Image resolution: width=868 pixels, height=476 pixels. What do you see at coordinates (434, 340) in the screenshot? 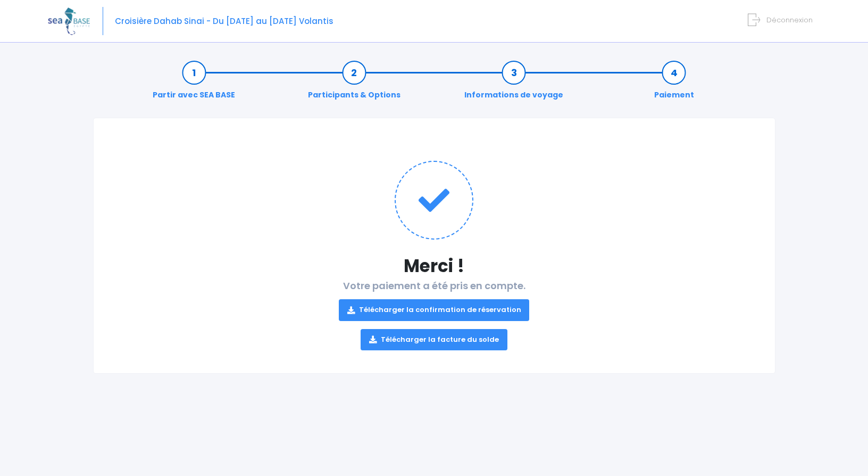
I see `a: Télécharger la facture du solde` at bounding box center [434, 340].